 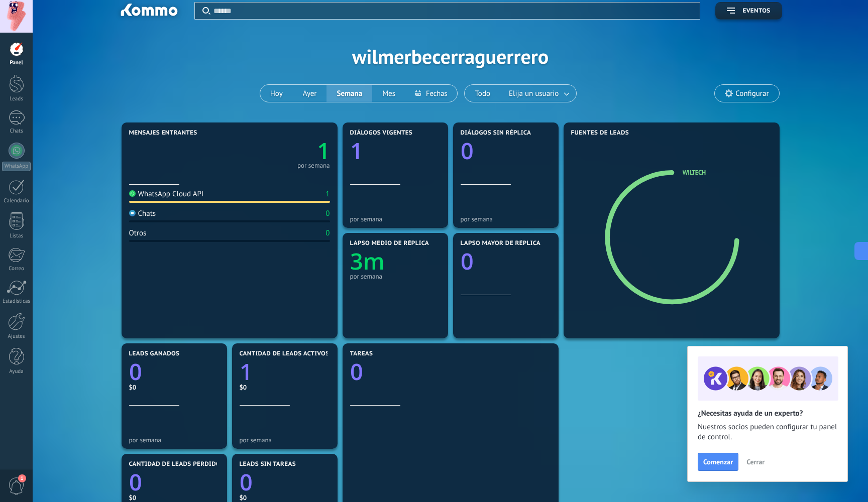 I want to click on span: Diálogos sin réplica, so click(x=496, y=133).